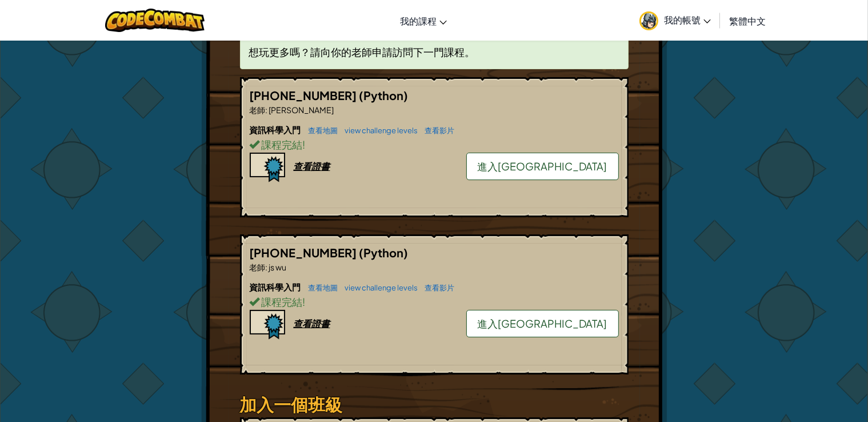 The width and height of the screenshot is (868, 422). What do you see at coordinates (434, 405) in the screenshot?
I see `h3: 加入一個班級` at bounding box center [434, 405].